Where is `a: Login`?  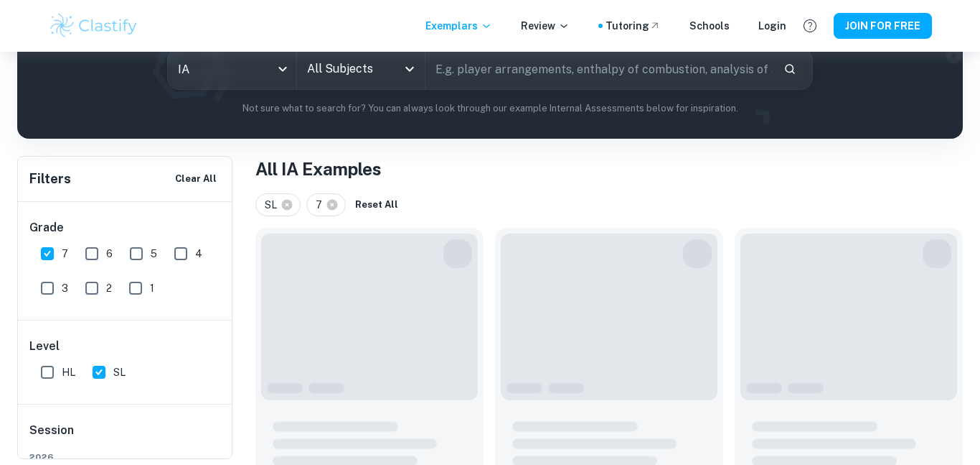
a: Login is located at coordinates (772, 26).